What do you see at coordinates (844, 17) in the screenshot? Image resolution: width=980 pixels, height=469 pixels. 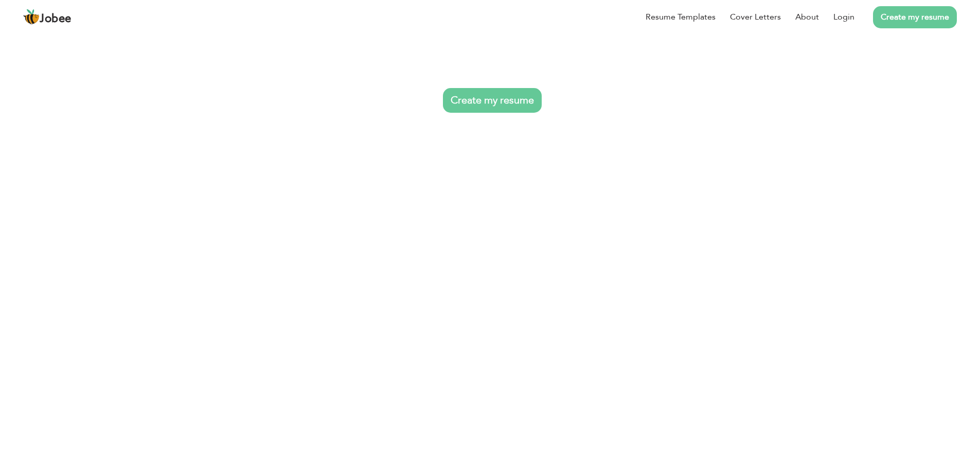 I see `a: Login` at bounding box center [844, 17].